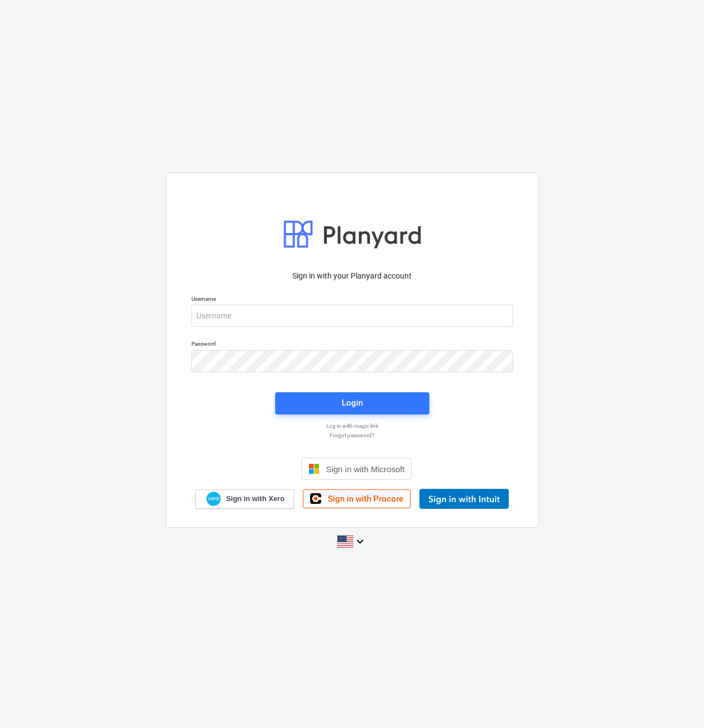 The height and width of the screenshot is (728, 704). I want to click on div: Login, so click(352, 403).